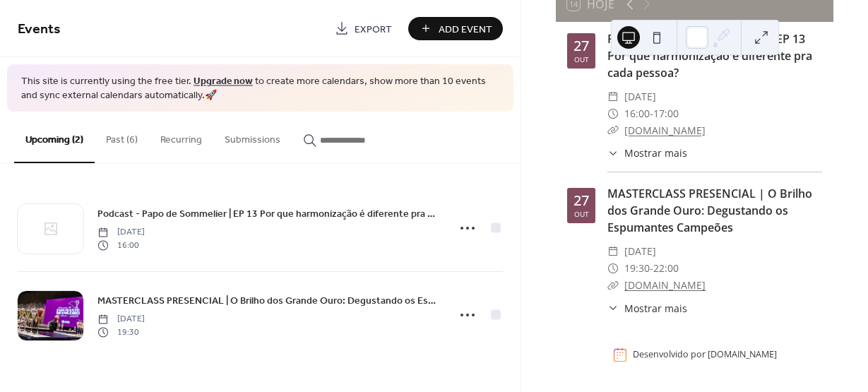 The image size is (868, 392). Describe the element at coordinates (38, 29) in the screenshot. I see `span: Events` at that location.